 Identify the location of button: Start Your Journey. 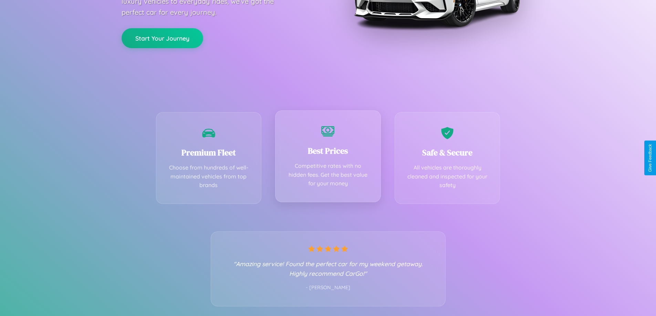
(162, 38).